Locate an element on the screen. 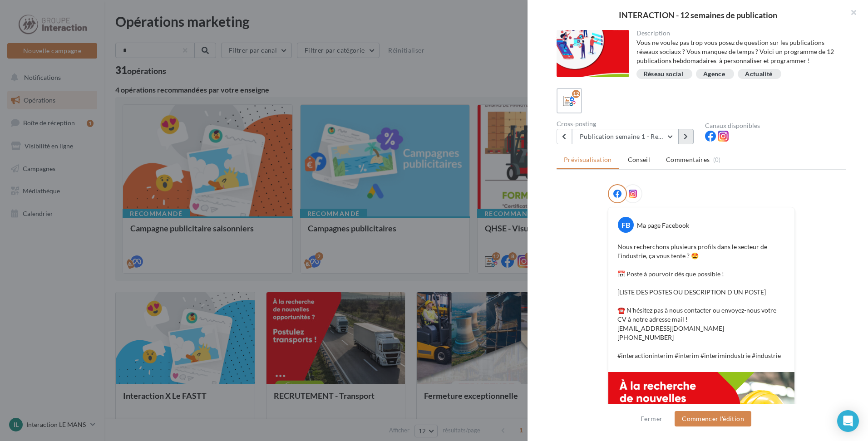 This screenshot has width=868, height=441. div: Cross-posting is located at coordinates (627, 124).